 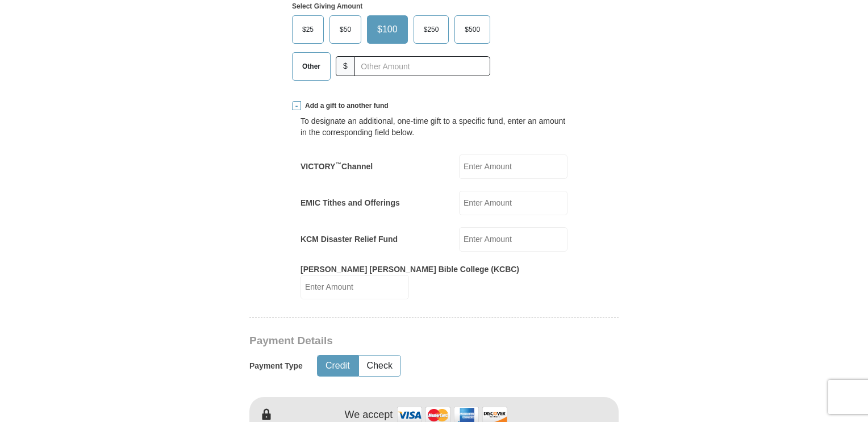 What do you see at coordinates (369, 415) in the screenshot?
I see `h4: We accept` at bounding box center [369, 415].